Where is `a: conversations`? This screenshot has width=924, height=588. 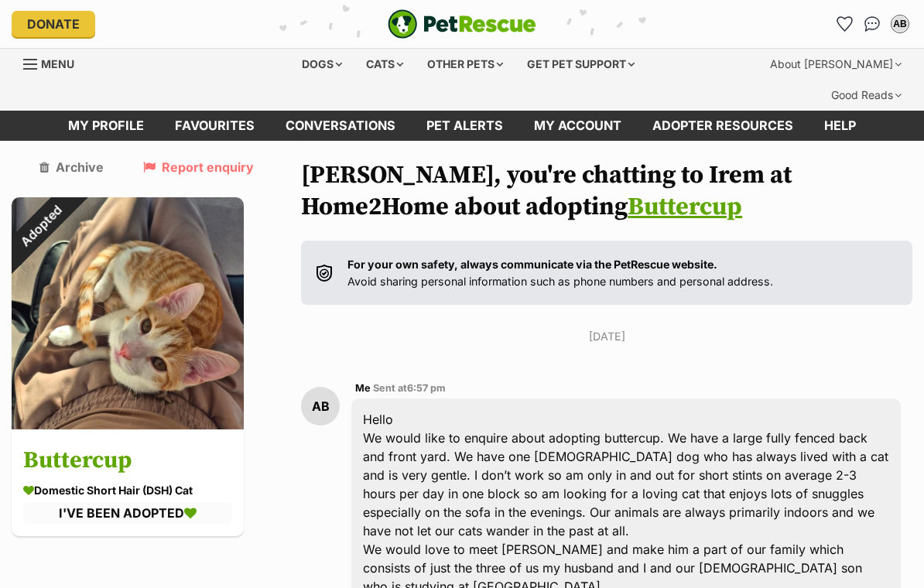
a: conversations is located at coordinates (340, 125).